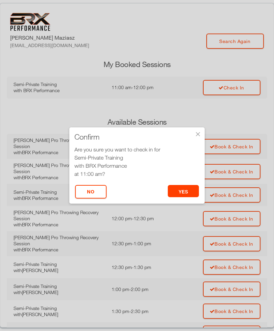 The height and width of the screenshot is (331, 274). What do you see at coordinates (184, 191) in the screenshot?
I see `button: yes` at bounding box center [184, 191].